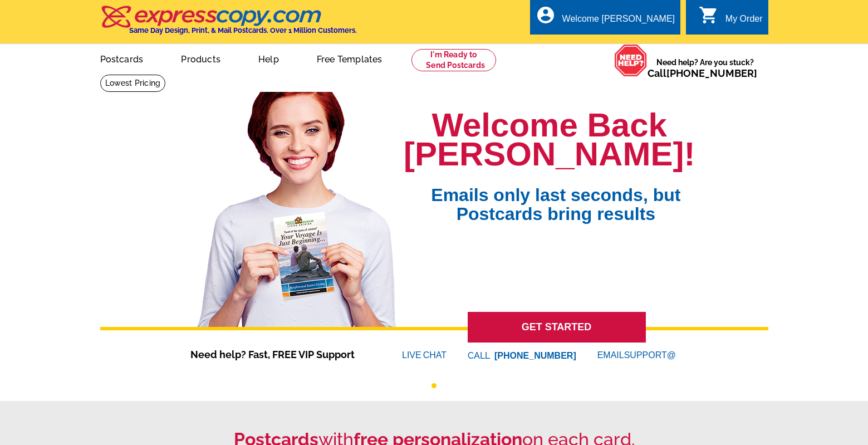 The width and height of the screenshot is (868, 445). I want to click on a: Help, so click(269, 58).